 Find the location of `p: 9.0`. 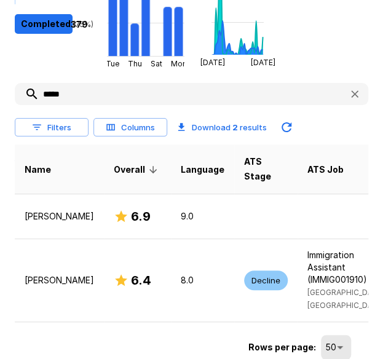

p: 9.0 is located at coordinates (202, 216).